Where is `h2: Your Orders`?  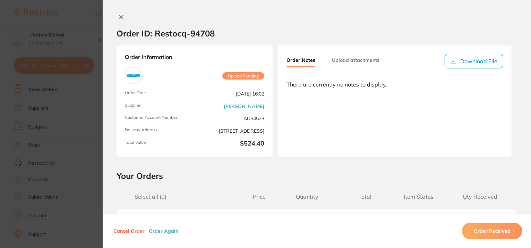
h2: Your Orders is located at coordinates (317, 176).